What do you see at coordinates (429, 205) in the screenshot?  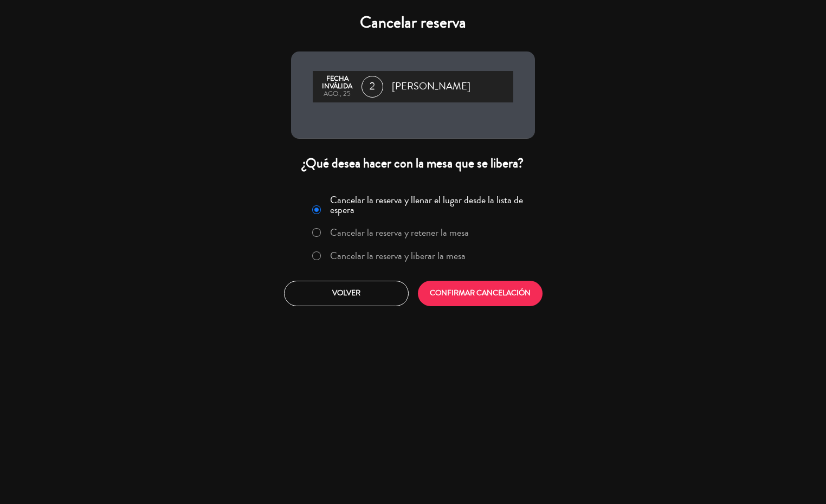 I see `label: Cancelar la reserva y llenar el lugar desde la lista de espera` at bounding box center [429, 205].